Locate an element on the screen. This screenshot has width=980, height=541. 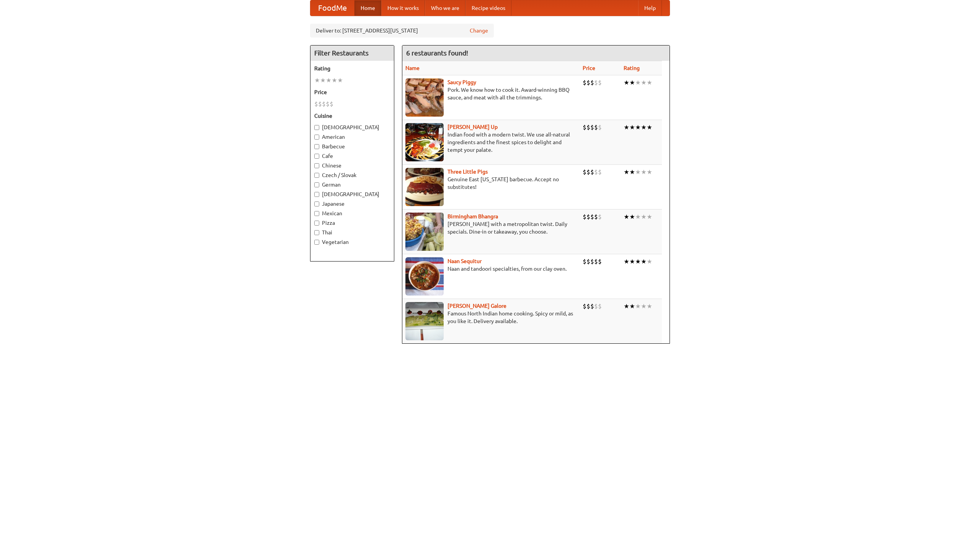
a: Price is located at coordinates (589, 68).